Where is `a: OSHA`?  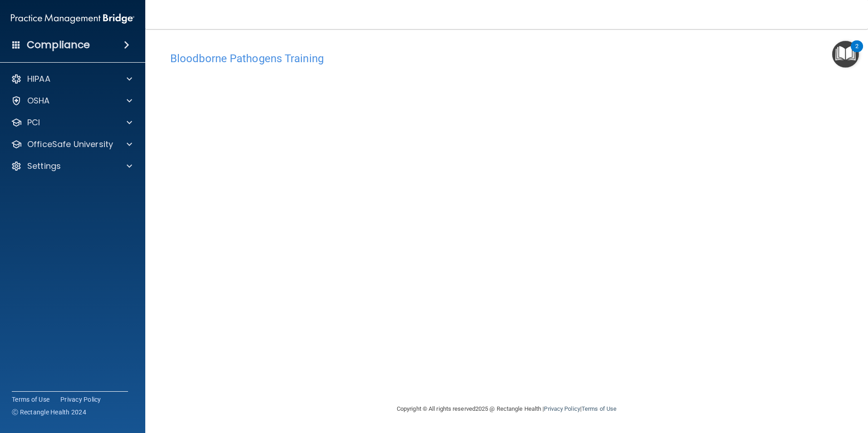 a: OSHA is located at coordinates (71, 101).